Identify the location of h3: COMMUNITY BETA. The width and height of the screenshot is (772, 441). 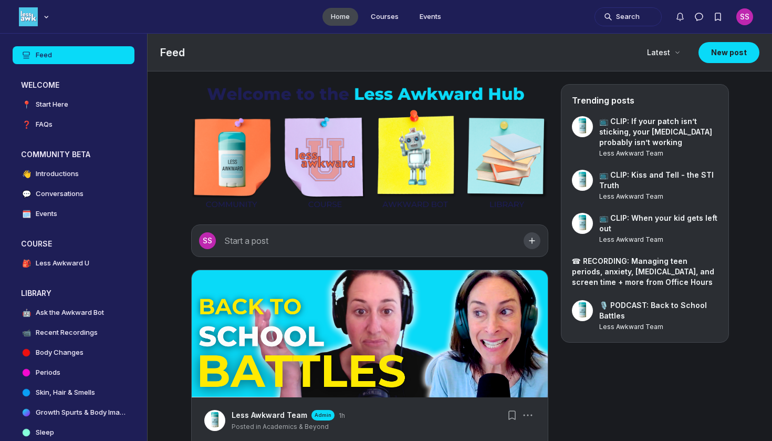
(56, 154).